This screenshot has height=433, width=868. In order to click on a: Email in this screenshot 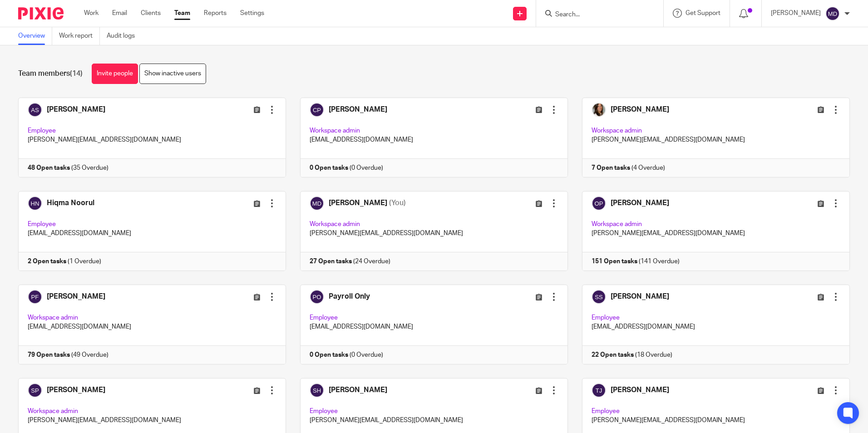, I will do `click(119, 13)`.